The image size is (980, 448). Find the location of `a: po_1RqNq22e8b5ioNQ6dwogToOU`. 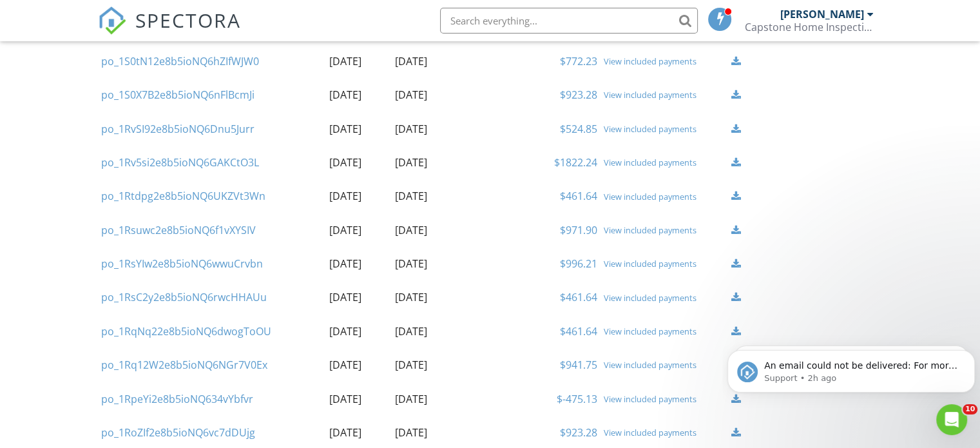

a: po_1RqNq22e8b5ioNQ6dwogToOU is located at coordinates (186, 331).